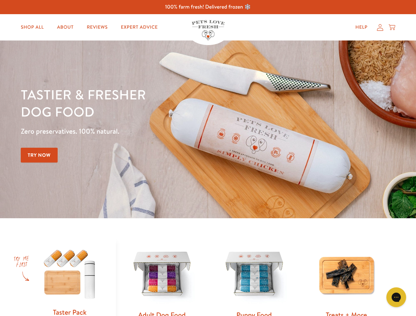 This screenshot has width=416, height=316. What do you see at coordinates (39, 155) in the screenshot?
I see `a: Try Now` at bounding box center [39, 155].